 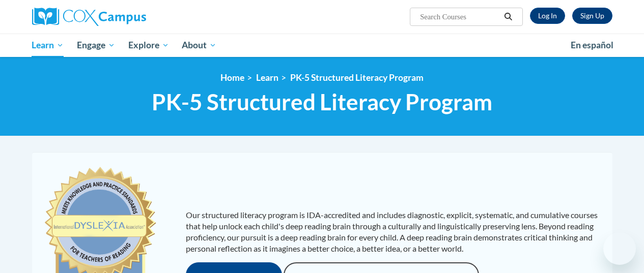 I want to click on a: Explore, so click(x=148, y=45).